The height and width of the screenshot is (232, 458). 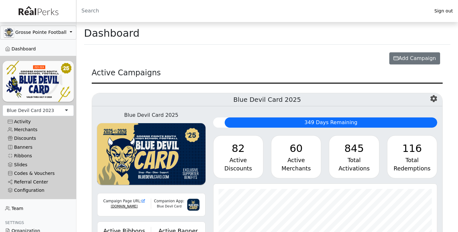 I want to click on div: 82, so click(x=238, y=149).